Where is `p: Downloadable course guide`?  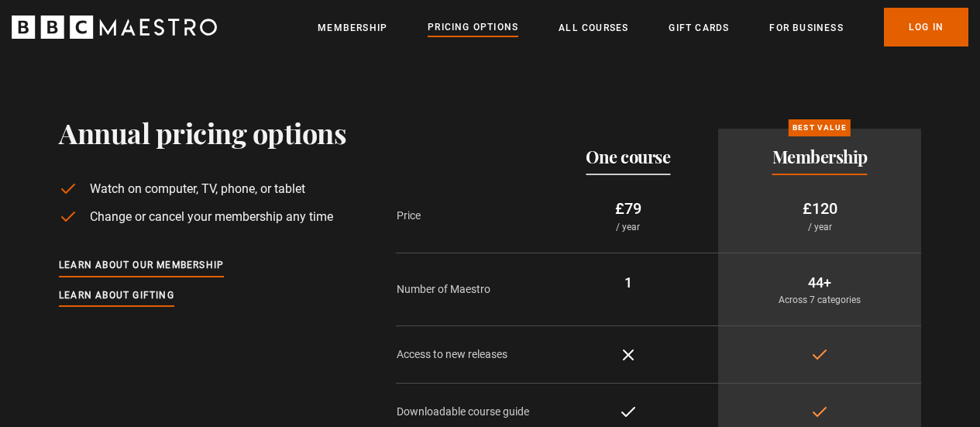
p: Downloadable course guide is located at coordinates (466, 412).